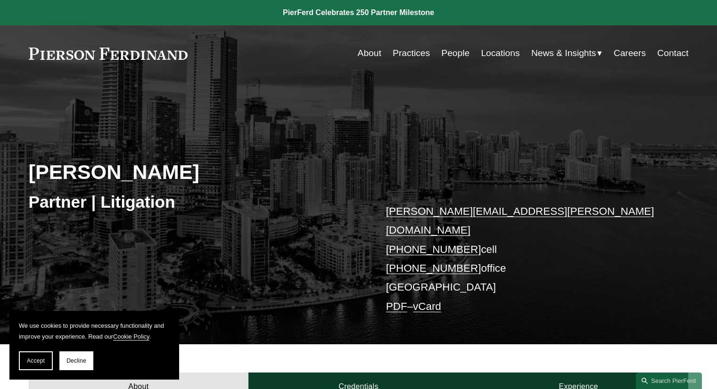 The height and width of the screenshot is (389, 717). Describe the element at coordinates (194, 202) in the screenshot. I see `h3: Partner | Litigation` at that location.